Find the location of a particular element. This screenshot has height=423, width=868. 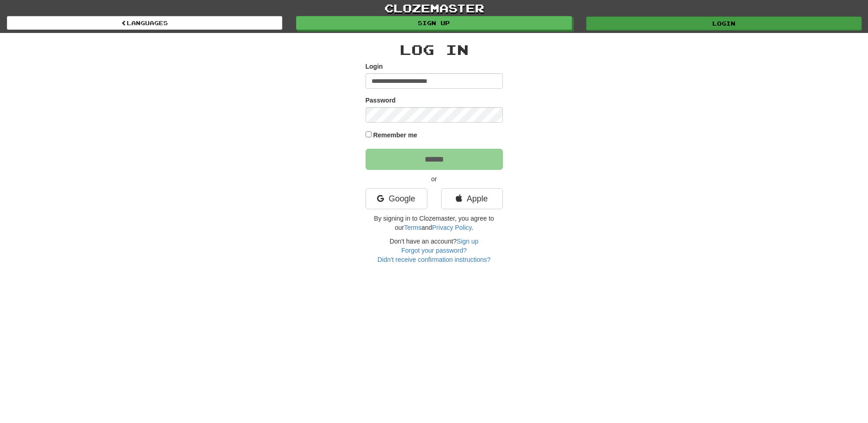

a: Languages is located at coordinates (144, 23).